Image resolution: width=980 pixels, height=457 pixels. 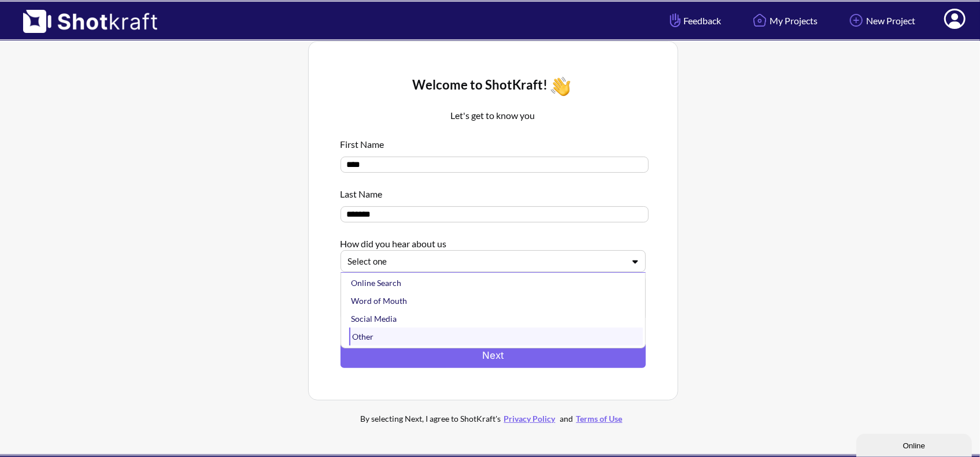 I want to click on img: Add Icon, so click(x=857, y=20).